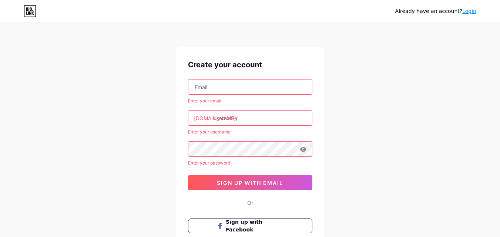 Image resolution: width=500 pixels, height=237 pixels. What do you see at coordinates (254, 226) in the screenshot?
I see `span: Sign up with Facebook` at bounding box center [254, 226].